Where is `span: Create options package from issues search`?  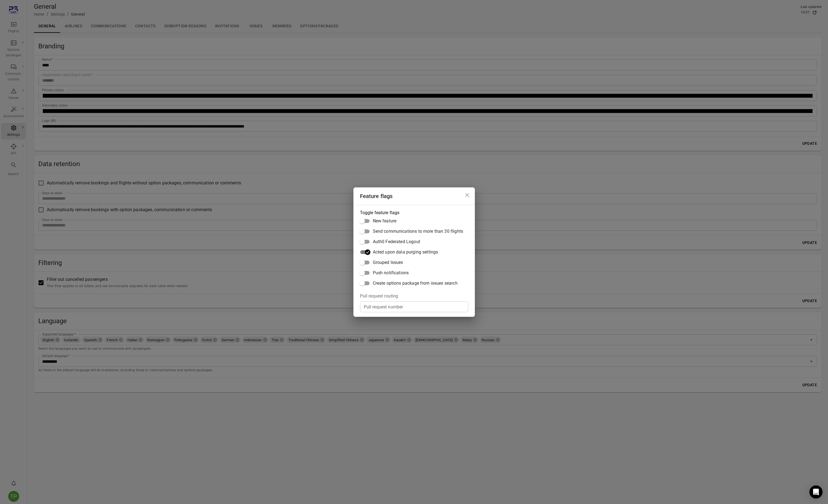 span: Create options package from issues search is located at coordinates (415, 283).